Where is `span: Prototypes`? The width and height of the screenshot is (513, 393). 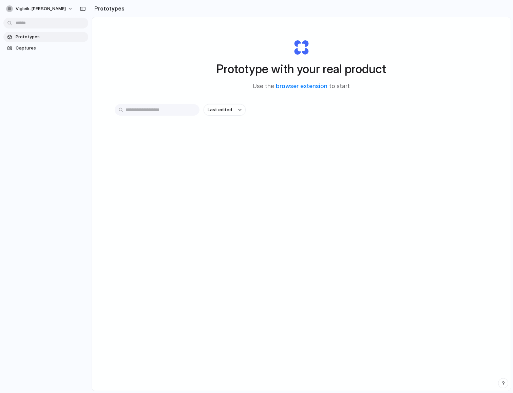 span: Prototypes is located at coordinates (51, 37).